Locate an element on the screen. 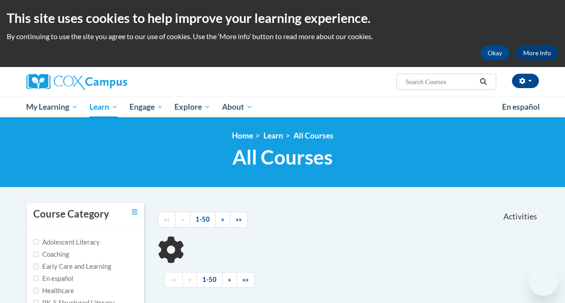 The width and height of the screenshot is (565, 303). a: All Courses is located at coordinates (313, 135).